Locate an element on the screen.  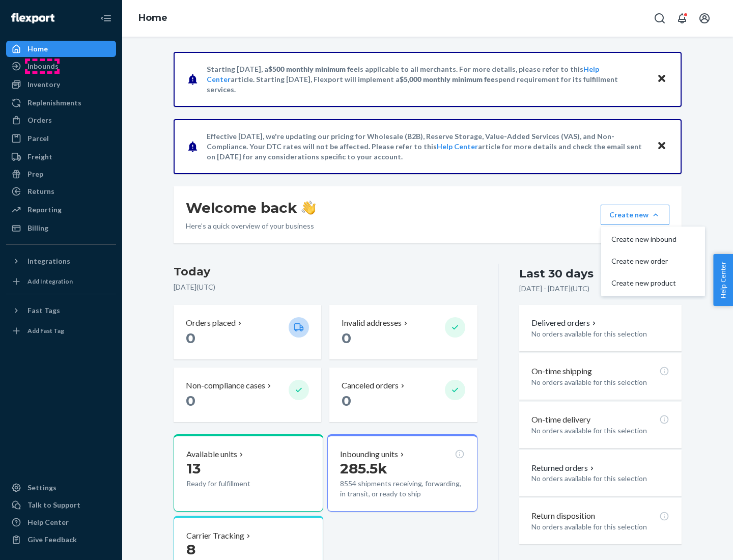
p: Available units is located at coordinates (212, 454).